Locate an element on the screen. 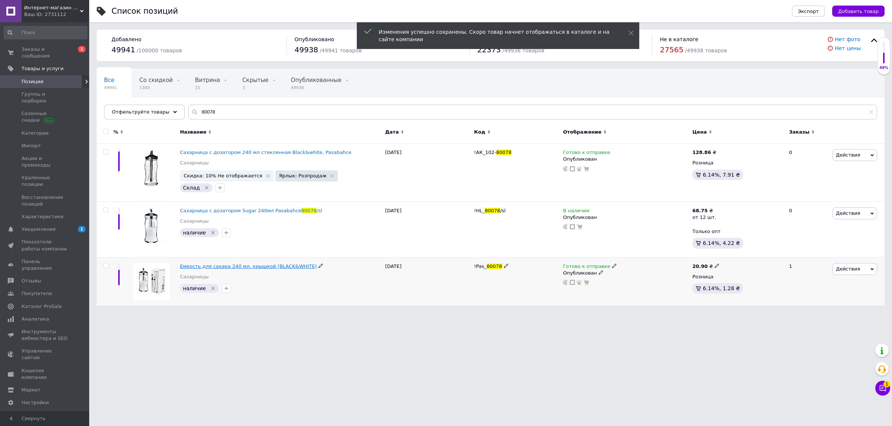 This screenshot has height=426, width=892. span: Код is located at coordinates (480, 132).